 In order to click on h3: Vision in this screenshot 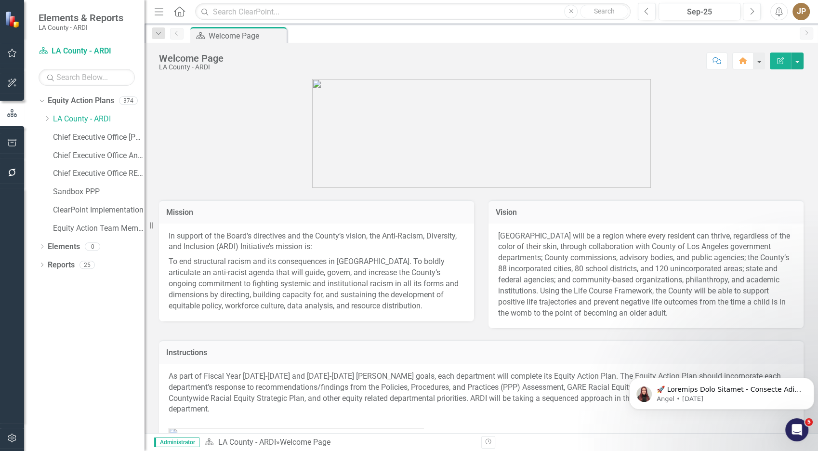, I will do `click(646, 212)`.